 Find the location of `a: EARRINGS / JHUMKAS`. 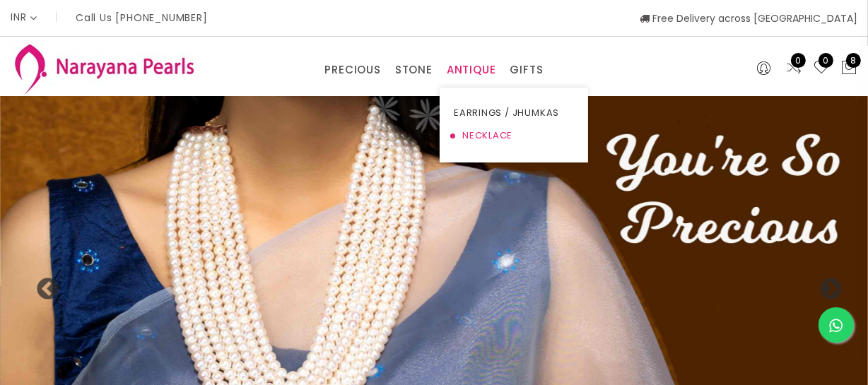

a: EARRINGS / JHUMKAS is located at coordinates (514, 113).